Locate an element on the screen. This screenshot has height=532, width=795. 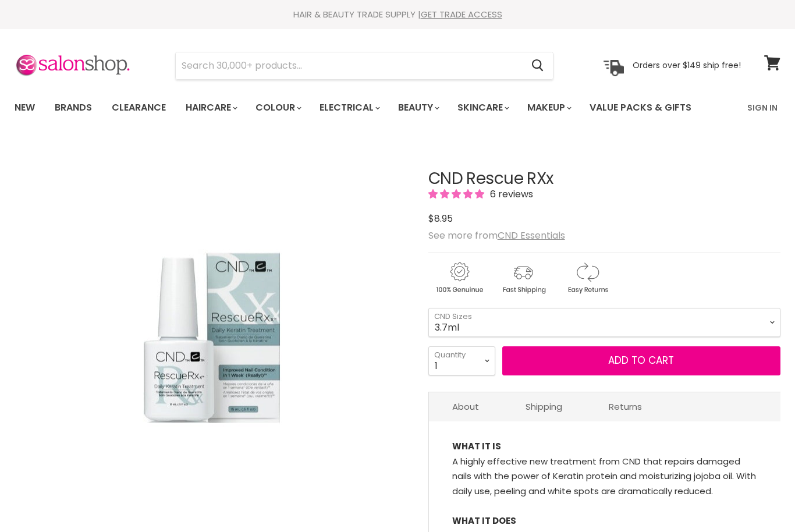
a: CND Essentials is located at coordinates (531, 235).